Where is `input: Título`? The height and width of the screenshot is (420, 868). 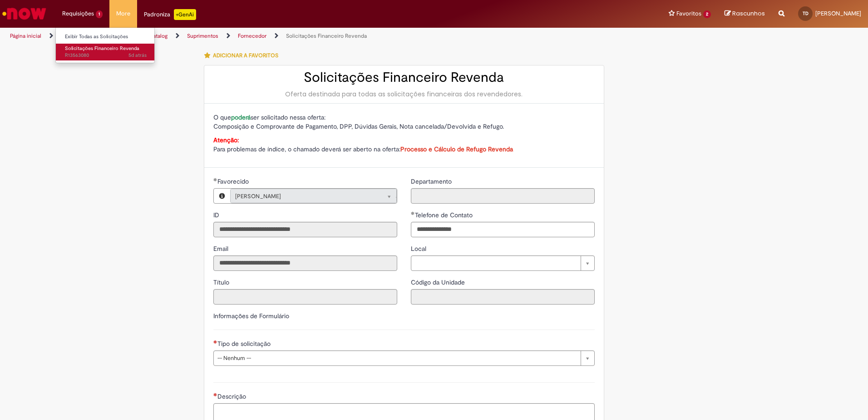 input: Título is located at coordinates (305, 297).